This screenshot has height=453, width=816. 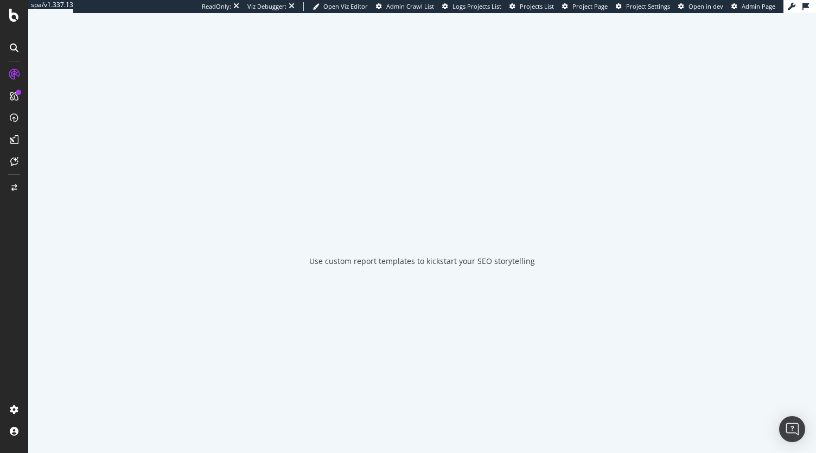 What do you see at coordinates (759, 6) in the screenshot?
I see `span: Admin Page` at bounding box center [759, 6].